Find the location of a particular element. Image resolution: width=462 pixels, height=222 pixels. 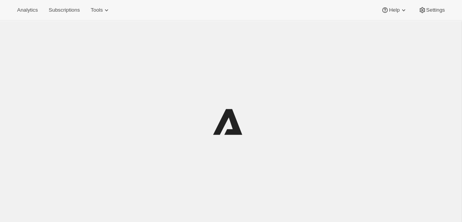

button: Subscriptions is located at coordinates (64, 10).